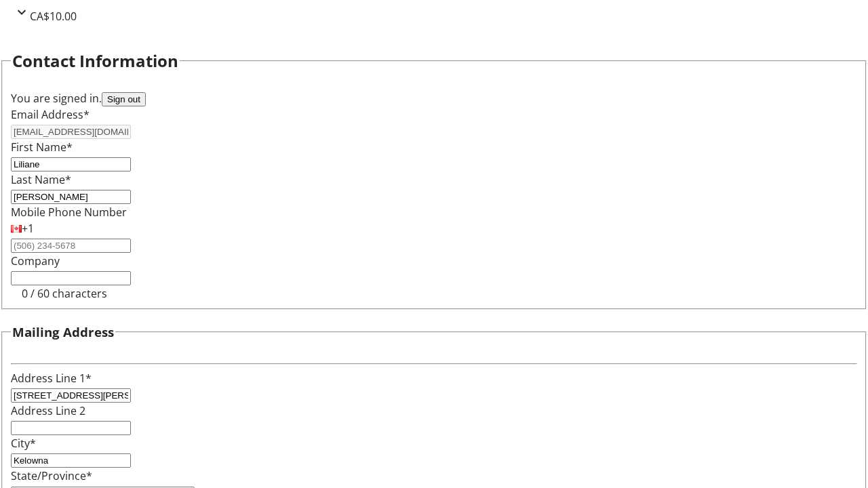 Image resolution: width=868 pixels, height=488 pixels. Describe the element at coordinates (51, 378) in the screenshot. I see `label: Address Line 1*` at that location.